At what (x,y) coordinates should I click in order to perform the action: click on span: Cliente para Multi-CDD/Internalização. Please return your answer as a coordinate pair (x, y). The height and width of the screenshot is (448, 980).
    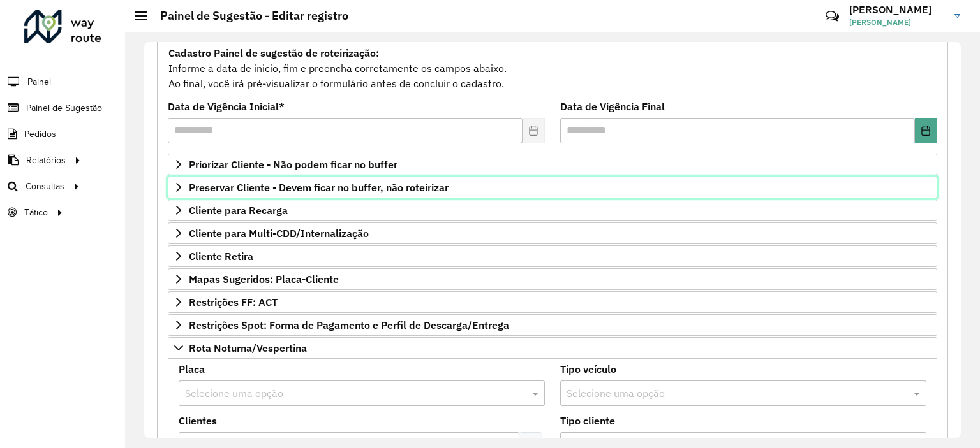
    Looking at the image, I should click on (279, 234).